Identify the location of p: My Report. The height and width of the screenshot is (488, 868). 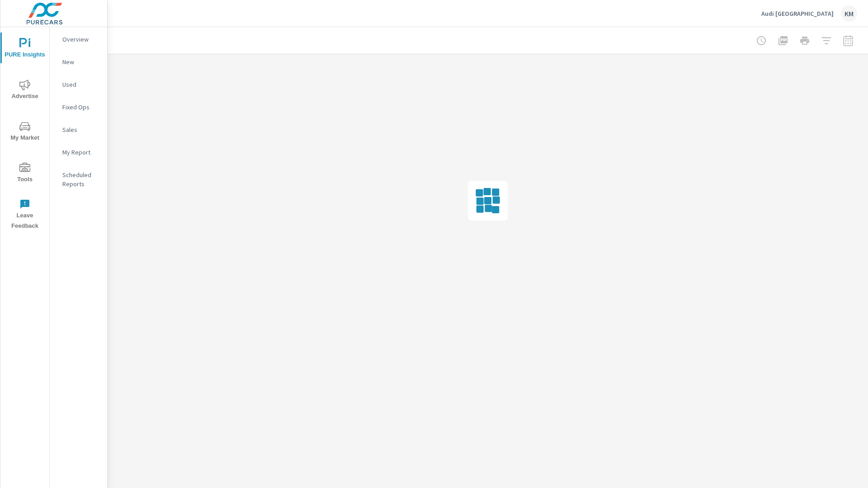
(81, 153).